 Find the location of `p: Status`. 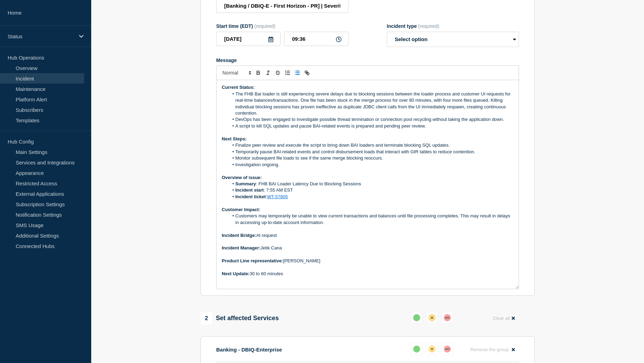

p: Status is located at coordinates (41, 36).